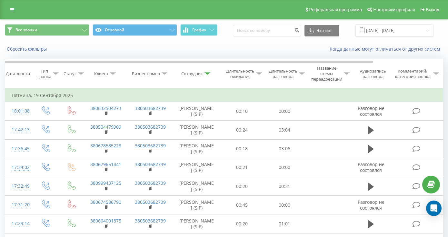  What do you see at coordinates (44, 74) in the screenshot?
I see `div: Тип звонка` at bounding box center [44, 74].